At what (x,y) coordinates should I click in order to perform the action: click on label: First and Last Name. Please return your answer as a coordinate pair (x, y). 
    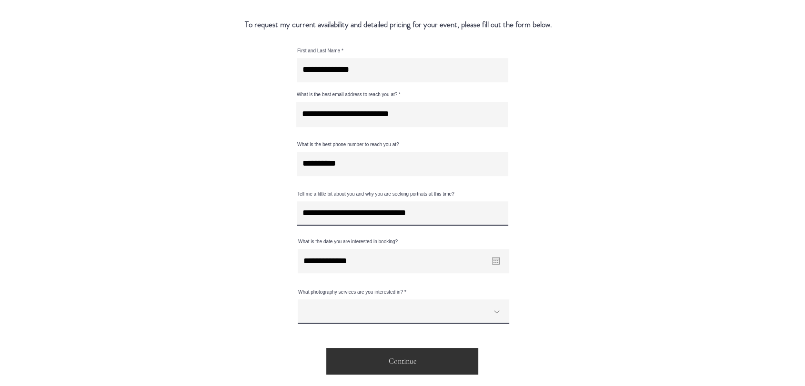
    Looking at the image, I should click on (403, 51).